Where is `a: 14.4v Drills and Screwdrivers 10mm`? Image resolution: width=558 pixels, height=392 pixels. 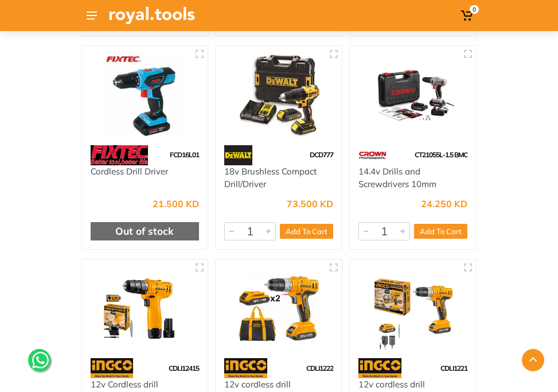
a: 14.4v Drills and Screwdrivers 10mm is located at coordinates (397, 178).